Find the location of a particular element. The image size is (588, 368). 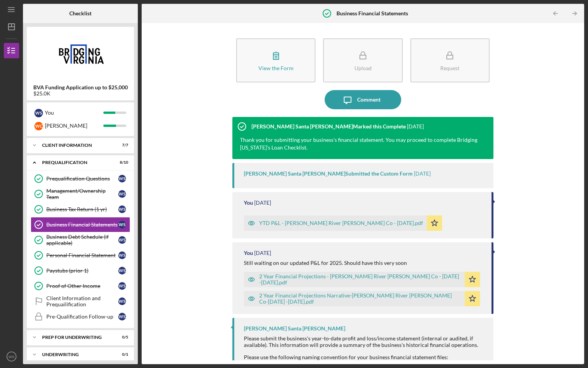

div: Pre-Qualification Follow-up is located at coordinates (82, 317).